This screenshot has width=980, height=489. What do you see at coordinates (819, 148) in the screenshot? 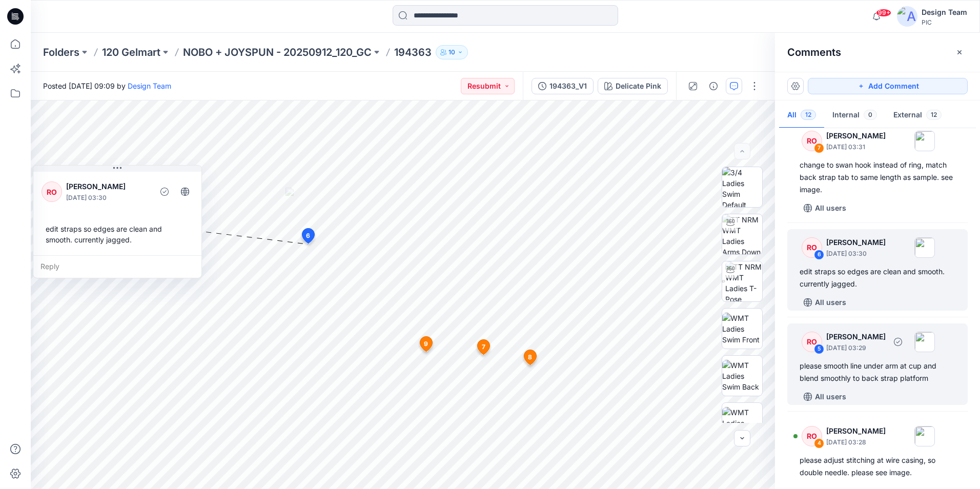
I see `div: 7` at bounding box center [819, 148].